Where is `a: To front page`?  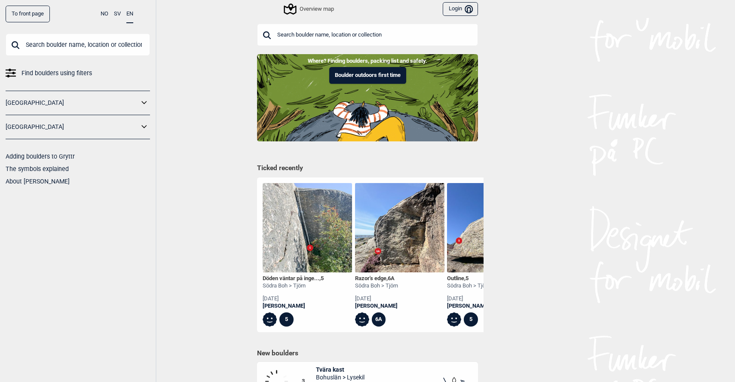
a: To front page is located at coordinates (28, 14).